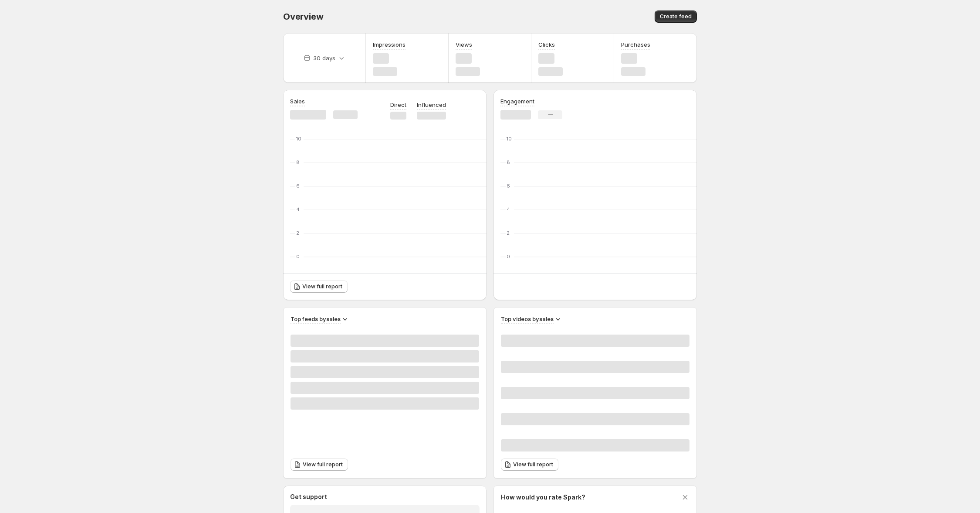 The image size is (980, 513). What do you see at coordinates (431, 105) in the screenshot?
I see `p: Influenced` at bounding box center [431, 105].